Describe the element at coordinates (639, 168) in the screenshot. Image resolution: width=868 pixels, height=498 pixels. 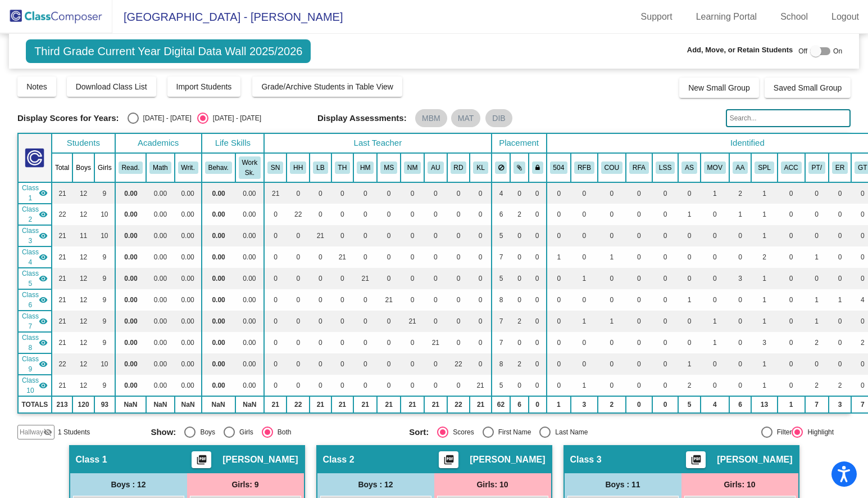
I see `th: Request for assistance for academics` at that location.